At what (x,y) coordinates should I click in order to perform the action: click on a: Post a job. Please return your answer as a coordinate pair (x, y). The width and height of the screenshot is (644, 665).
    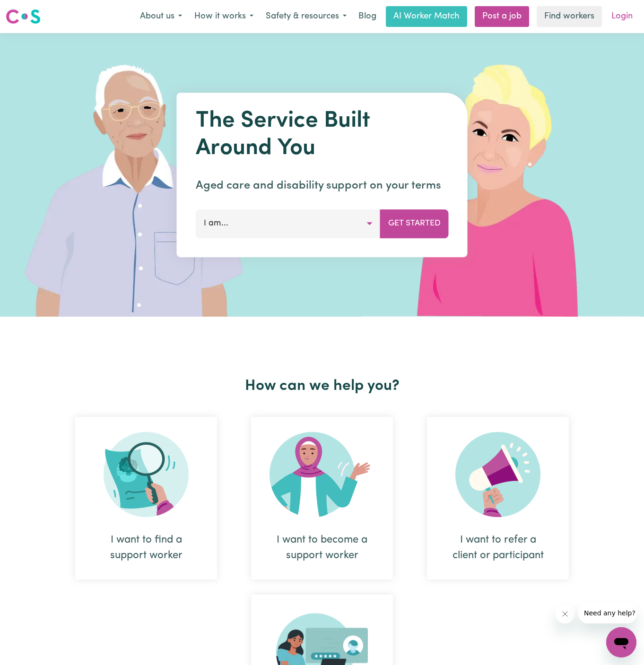
    Looking at the image, I should click on (501, 17).